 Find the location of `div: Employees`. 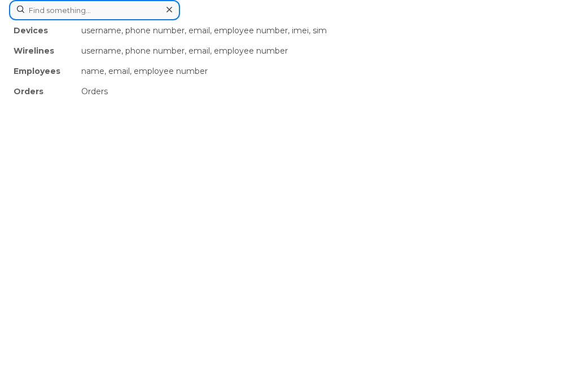

div: Employees is located at coordinates (43, 71).